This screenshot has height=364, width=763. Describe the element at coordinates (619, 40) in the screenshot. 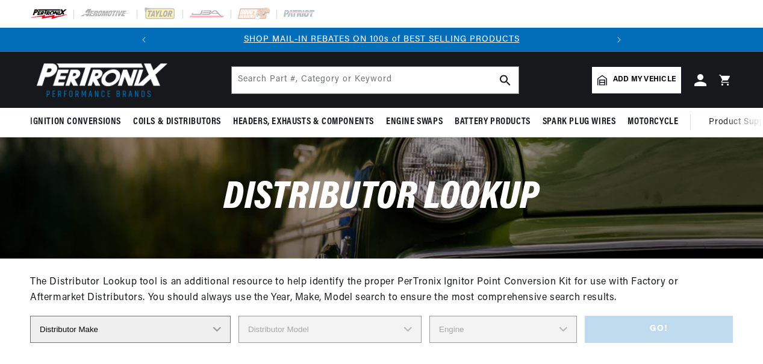

I see `button: Translation missing: en.sections.announcements.next_announcement` at that location.